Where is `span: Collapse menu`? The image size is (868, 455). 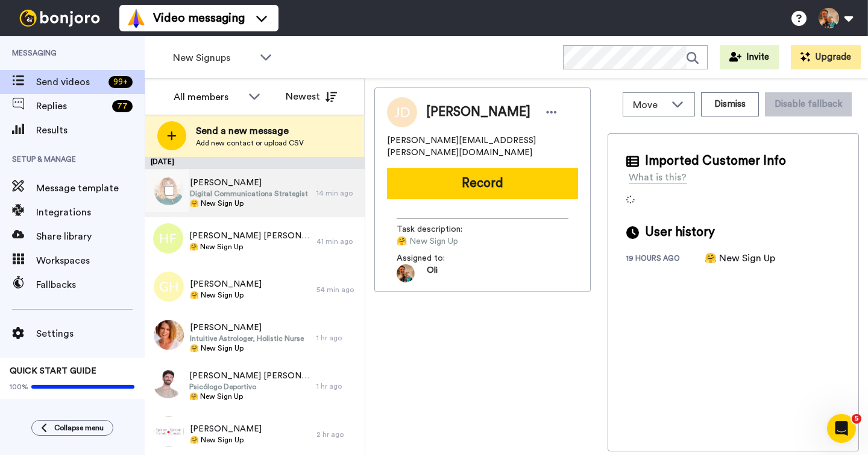 span: Collapse menu is located at coordinates (79, 428).